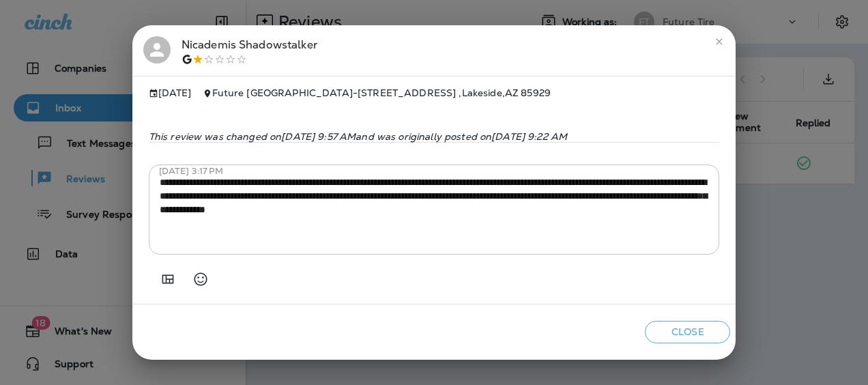 This screenshot has height=385, width=868. I want to click on button: close, so click(719, 42).